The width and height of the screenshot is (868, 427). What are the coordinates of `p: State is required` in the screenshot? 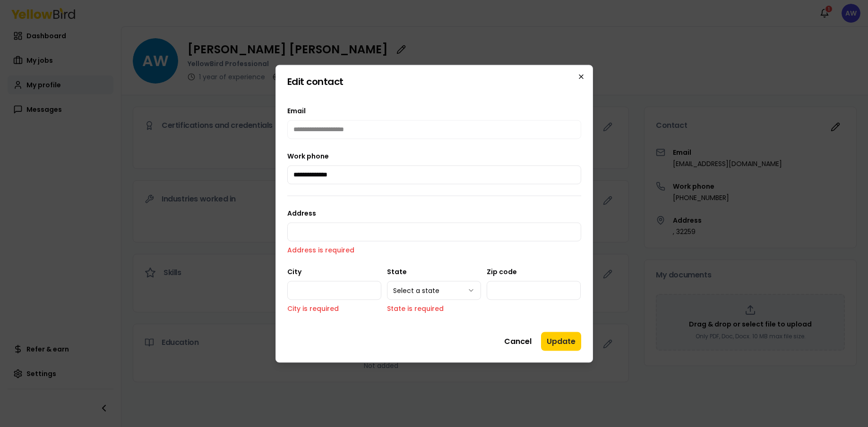 It's located at (433, 308).